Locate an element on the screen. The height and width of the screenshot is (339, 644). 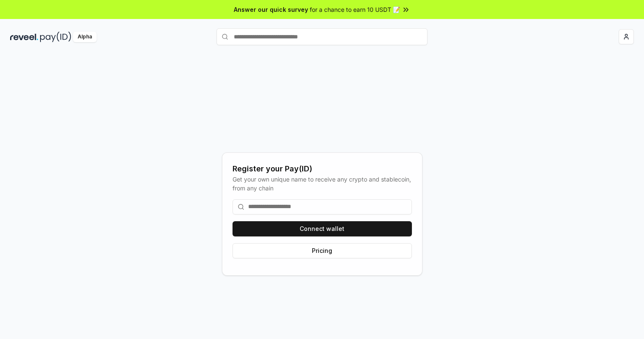
button: Connect wallet is located at coordinates (322, 229).